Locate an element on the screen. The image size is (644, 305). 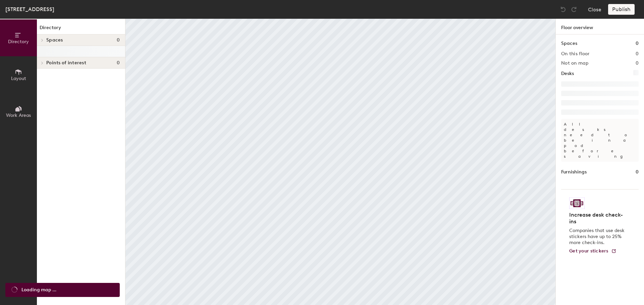
span: Layout is located at coordinates (18, 79).